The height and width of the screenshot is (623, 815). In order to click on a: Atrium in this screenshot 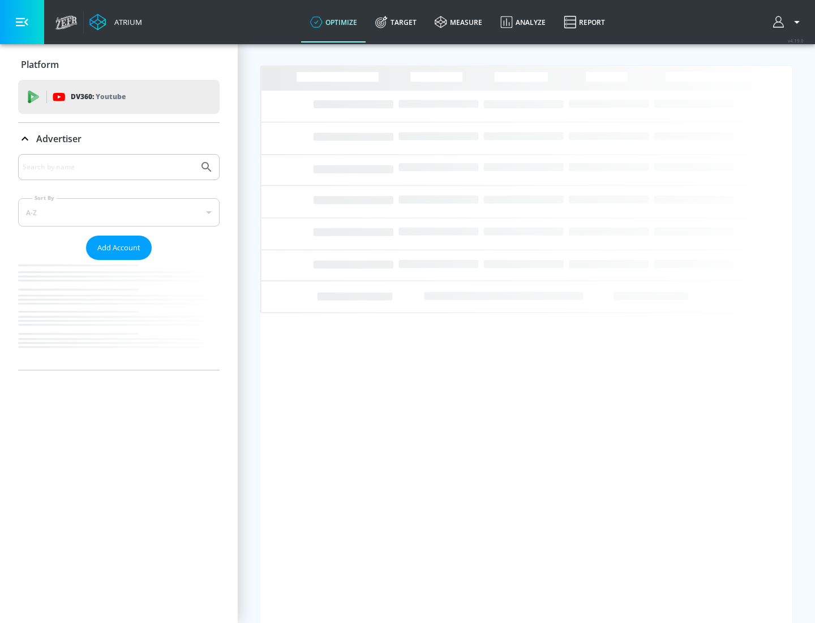, I will do `click(116, 22)`.